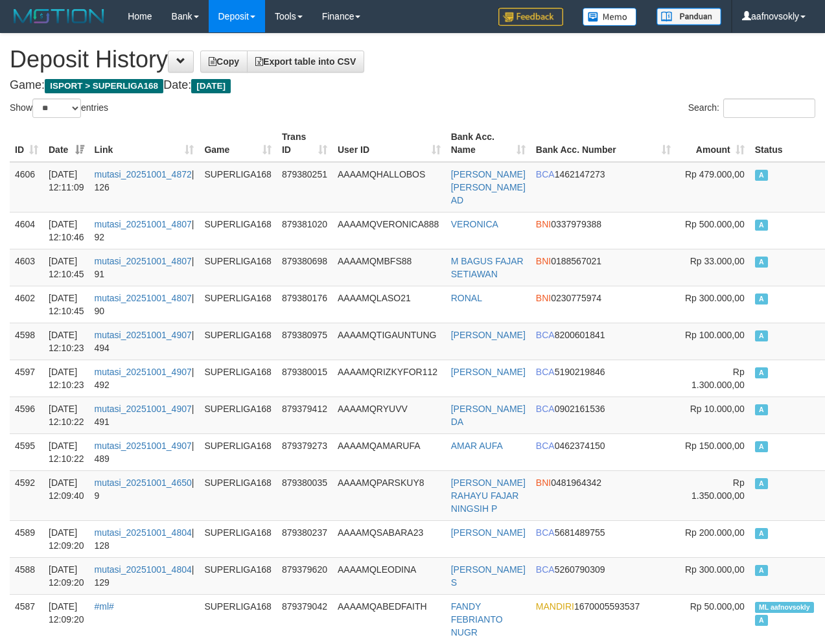  What do you see at coordinates (56, 108) in the screenshot?
I see `select: Showentries` at bounding box center [56, 108].